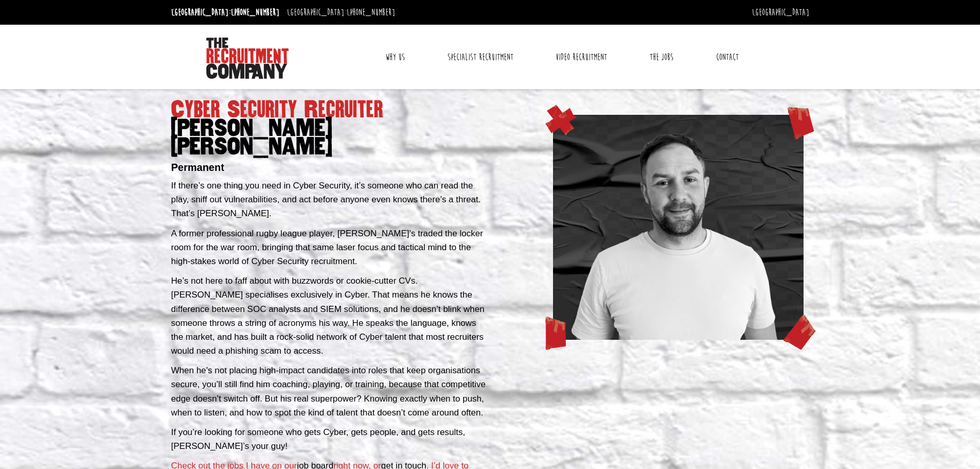 The image size is (980, 469). Describe the element at coordinates (329, 167) in the screenshot. I see `h2: Permanent` at that location.